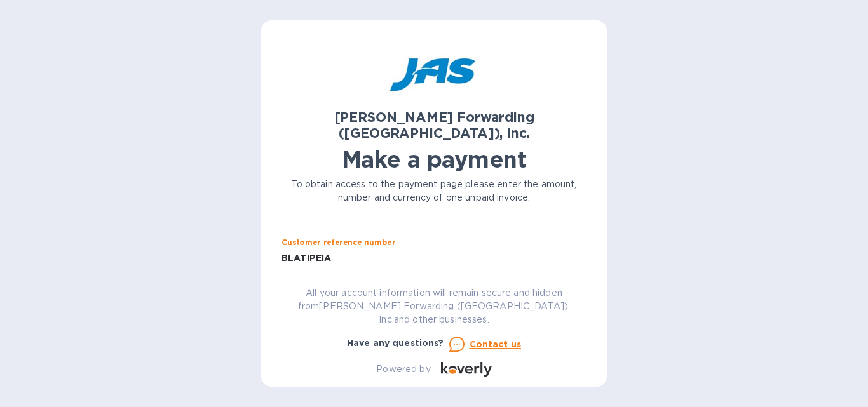 This screenshot has width=868, height=407. What do you see at coordinates (434, 192) in the screenshot?
I see `p: To obtain access to the payment page please enter the amount, number and currency of one unpaid i...` at bounding box center [434, 192].